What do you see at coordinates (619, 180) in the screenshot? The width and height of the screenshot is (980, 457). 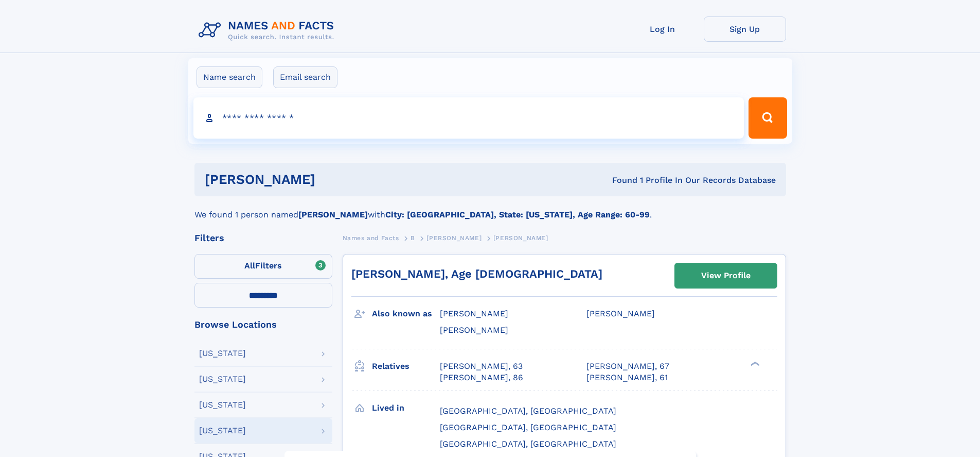 I see `div: Found 1 Profile In Our Records Database` at bounding box center [619, 180].